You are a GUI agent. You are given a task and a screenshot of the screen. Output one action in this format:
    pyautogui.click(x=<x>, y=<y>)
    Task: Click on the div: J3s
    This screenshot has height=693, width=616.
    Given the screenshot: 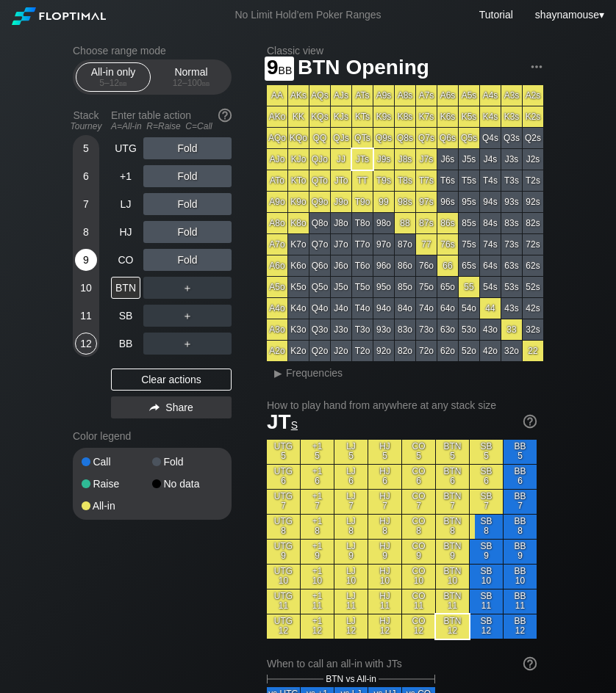 What is the action you would take?
    pyautogui.click(x=511, y=159)
    